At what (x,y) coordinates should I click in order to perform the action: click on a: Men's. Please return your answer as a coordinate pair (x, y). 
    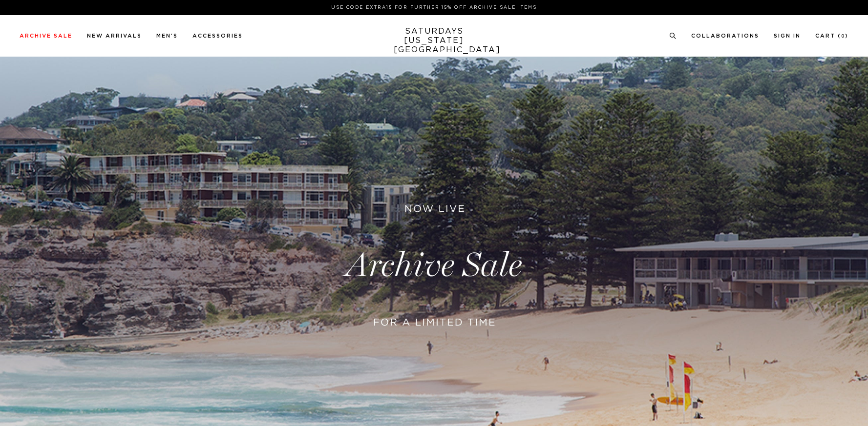
    Looking at the image, I should click on (167, 35).